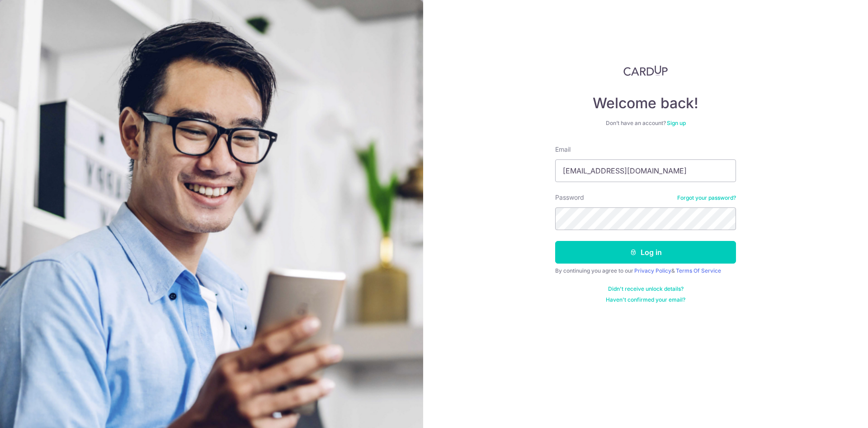 This screenshot has height=428, width=868. What do you see at coordinates (699, 271) in the screenshot?
I see `a: Terms Of Service` at bounding box center [699, 271].